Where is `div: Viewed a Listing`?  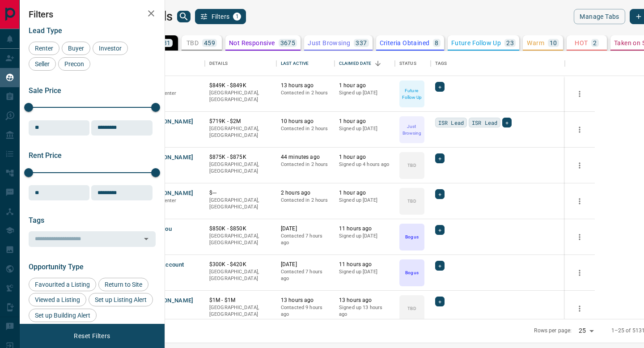 div: Viewed a Listing is located at coordinates (57, 300).